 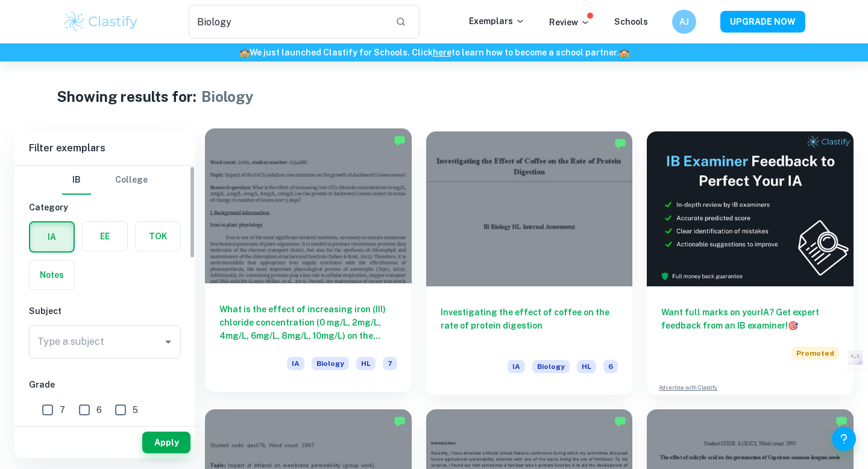 What do you see at coordinates (135, 410) in the screenshot?
I see `span: 5` at bounding box center [135, 410].